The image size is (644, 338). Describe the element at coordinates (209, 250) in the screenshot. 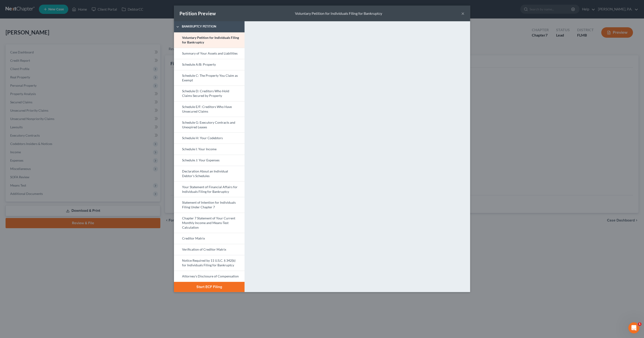

I see `a: Verification of Creditor Matrix` at that location.